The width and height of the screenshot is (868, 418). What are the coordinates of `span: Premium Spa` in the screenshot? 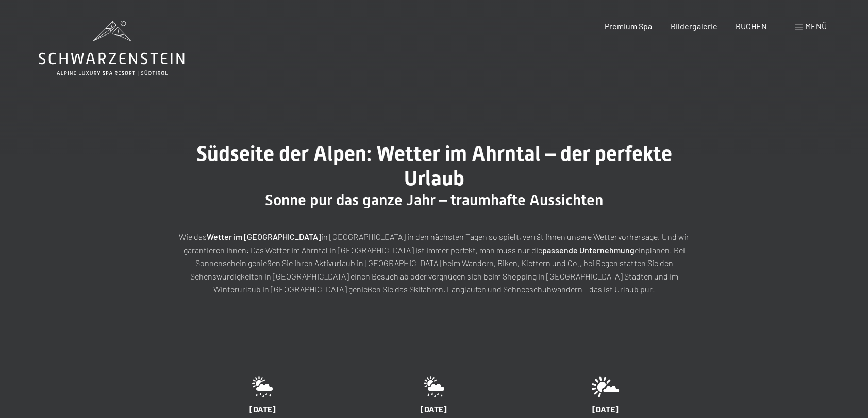 It's located at (629, 26).